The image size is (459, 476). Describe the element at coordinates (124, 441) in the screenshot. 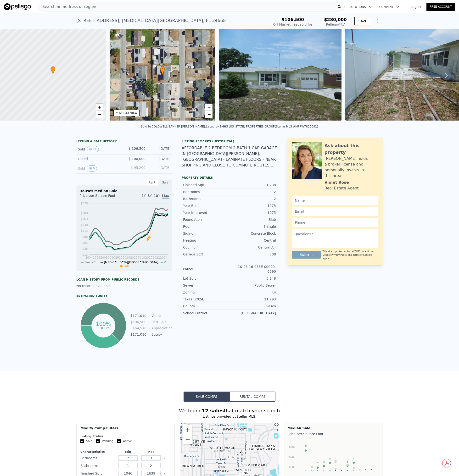

I see `label: Active` at that location.